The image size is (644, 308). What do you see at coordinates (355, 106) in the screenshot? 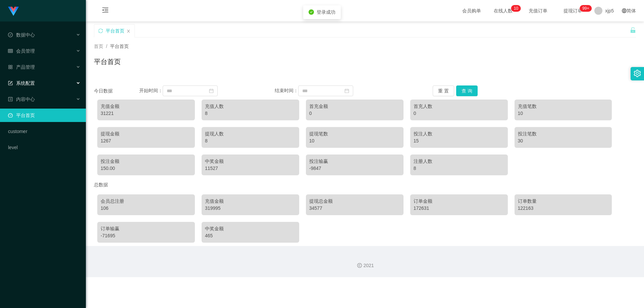
I see `div: 首充金额` at bounding box center [355, 106].